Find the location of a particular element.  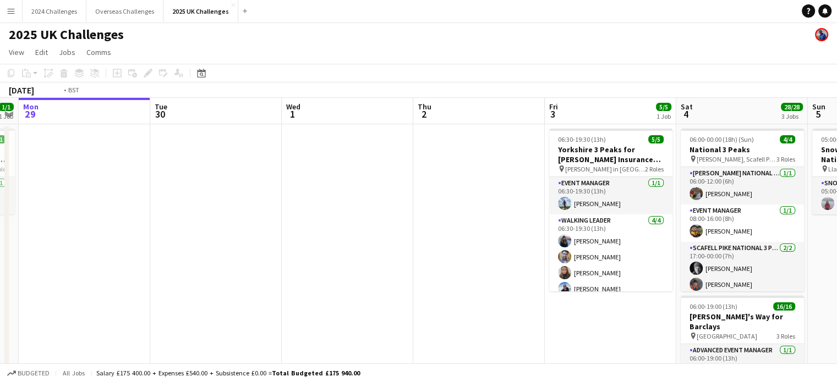

span: Jobs is located at coordinates (67, 52).